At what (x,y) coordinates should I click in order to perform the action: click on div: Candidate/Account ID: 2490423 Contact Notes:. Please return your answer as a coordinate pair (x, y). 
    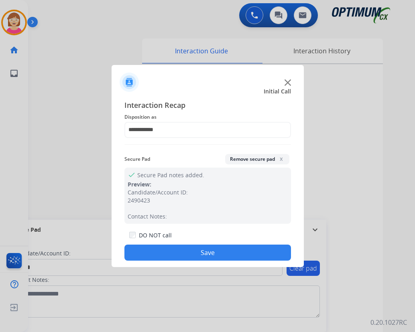
    Looking at the image, I should click on (208, 205).